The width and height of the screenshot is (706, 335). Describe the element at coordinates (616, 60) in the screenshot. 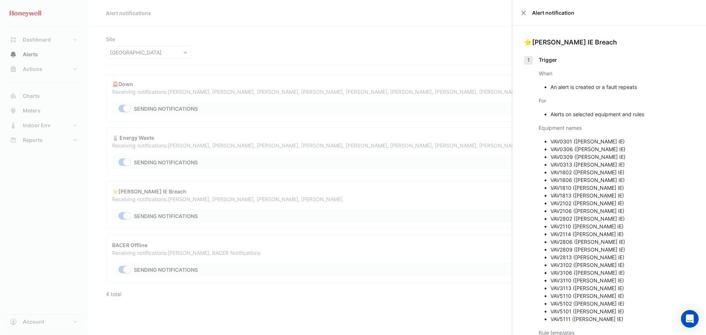

I see `div: Trigger` at that location.